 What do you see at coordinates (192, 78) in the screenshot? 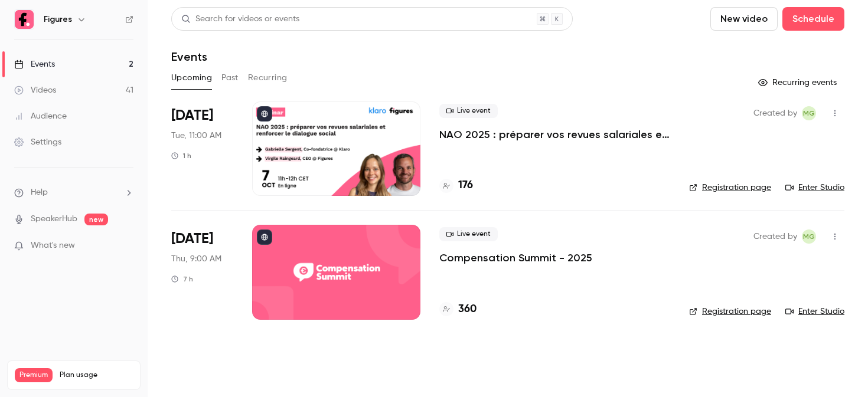
I see `button: Upcoming` at bounding box center [192, 78].